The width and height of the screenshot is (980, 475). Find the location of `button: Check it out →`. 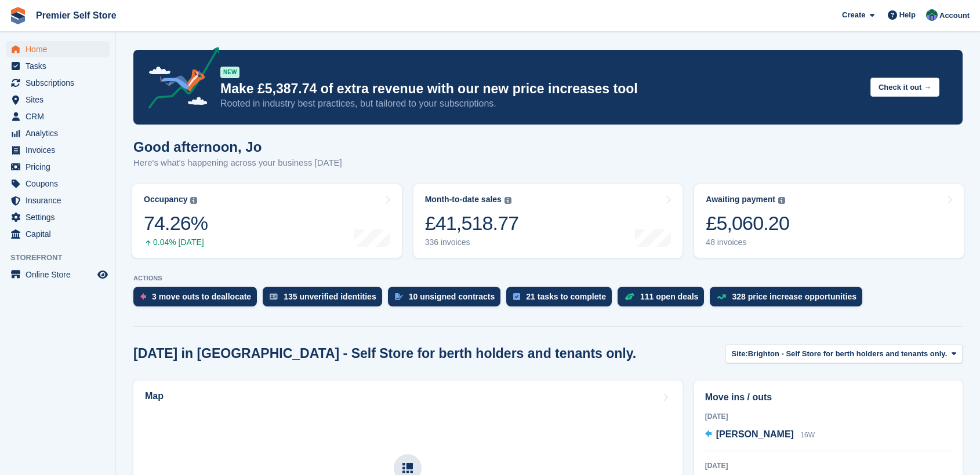

button: Check it out → is located at coordinates (905, 87).